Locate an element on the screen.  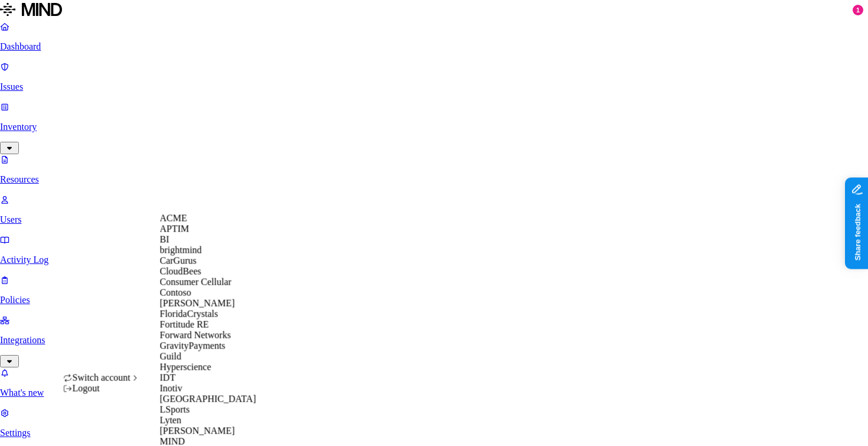
span: Consumer Cellular is located at coordinates (196, 282).